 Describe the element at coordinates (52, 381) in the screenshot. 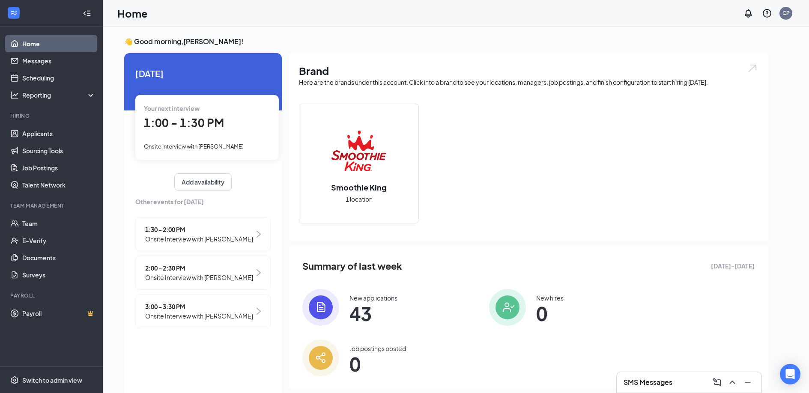

I see `div: Switch to admin view` at that location.